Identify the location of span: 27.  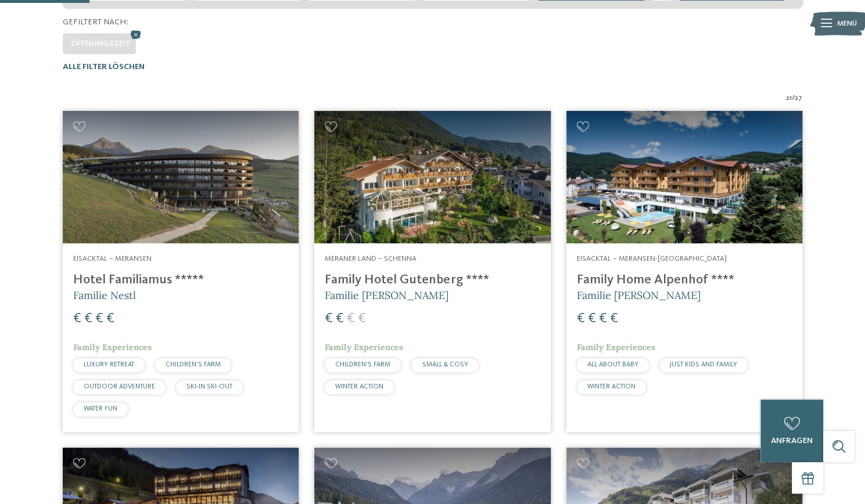
(798, 98).